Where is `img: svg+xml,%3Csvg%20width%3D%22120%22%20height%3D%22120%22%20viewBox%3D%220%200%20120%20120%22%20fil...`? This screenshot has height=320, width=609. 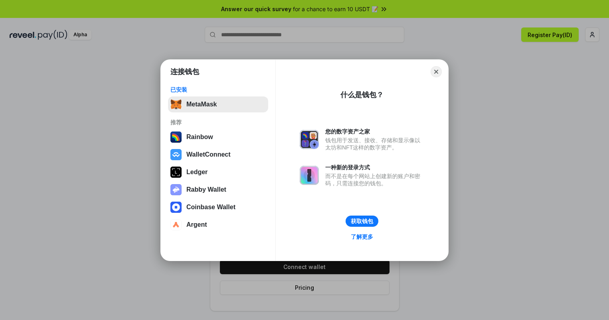
img: svg+xml,%3Csvg%20width%3D%22120%22%20height%3D%22120%22%20viewBox%3D%220%200%20120%20120%22%20fil... is located at coordinates (176, 137).